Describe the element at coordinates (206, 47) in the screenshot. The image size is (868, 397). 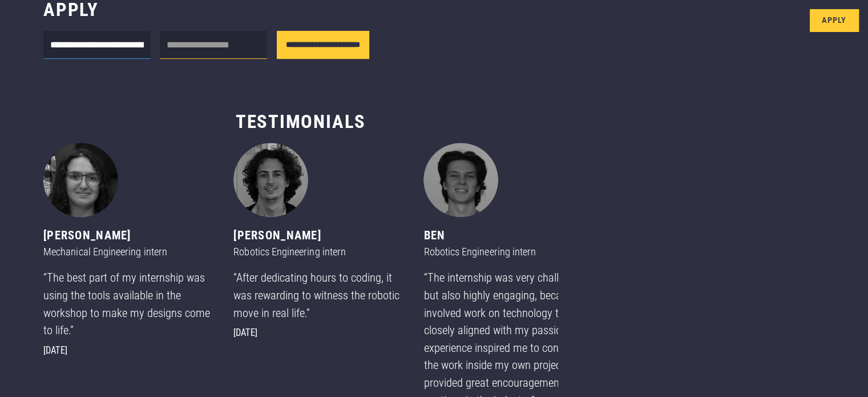
I see `form: Internship form` at that location.